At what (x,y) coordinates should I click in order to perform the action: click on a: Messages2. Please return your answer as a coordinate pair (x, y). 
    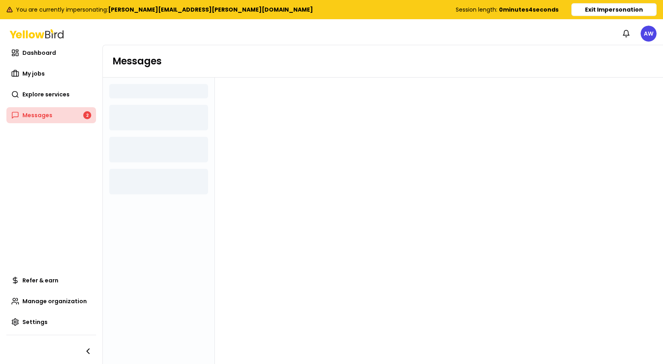
    Looking at the image, I should click on (51, 115).